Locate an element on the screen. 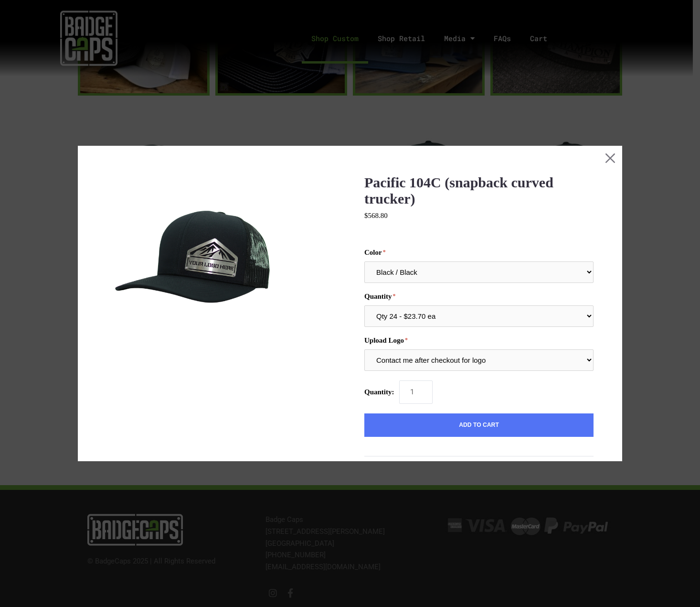 Image resolution: width=700 pixels, height=607 pixels. span: Quantity: is located at coordinates (379, 392).